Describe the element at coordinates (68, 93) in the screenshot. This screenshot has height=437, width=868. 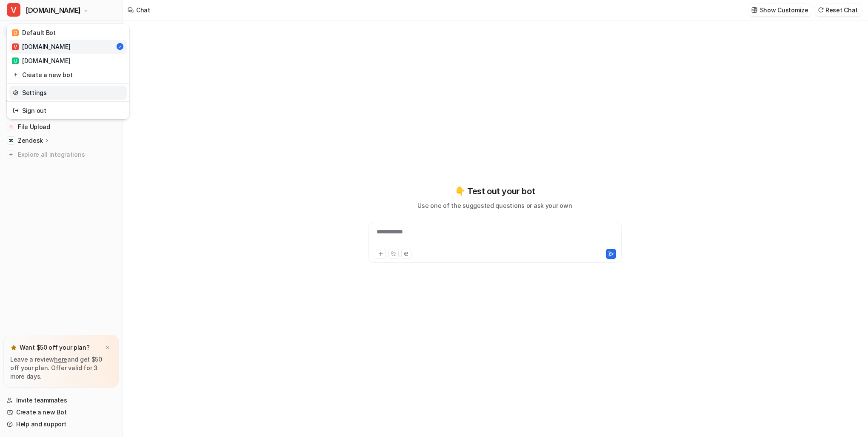
I see `a: Settings` at that location.